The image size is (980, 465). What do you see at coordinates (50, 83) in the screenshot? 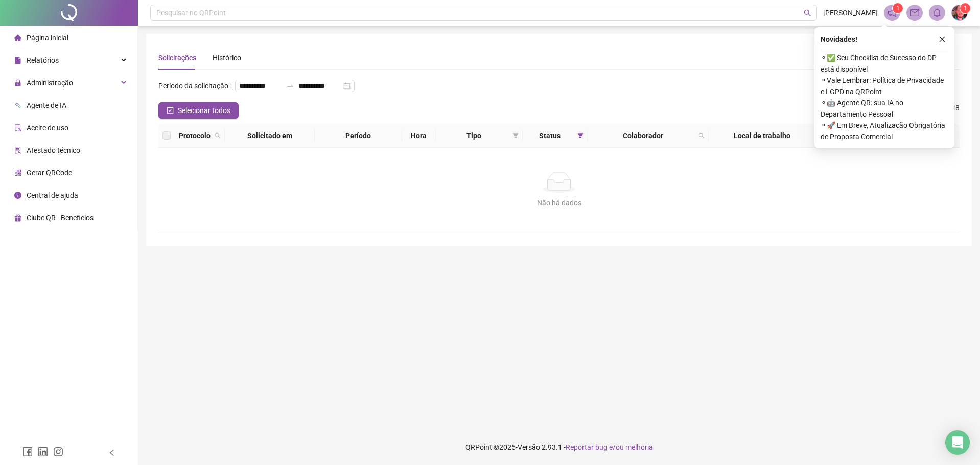
I see `span: Administração` at bounding box center [50, 83].